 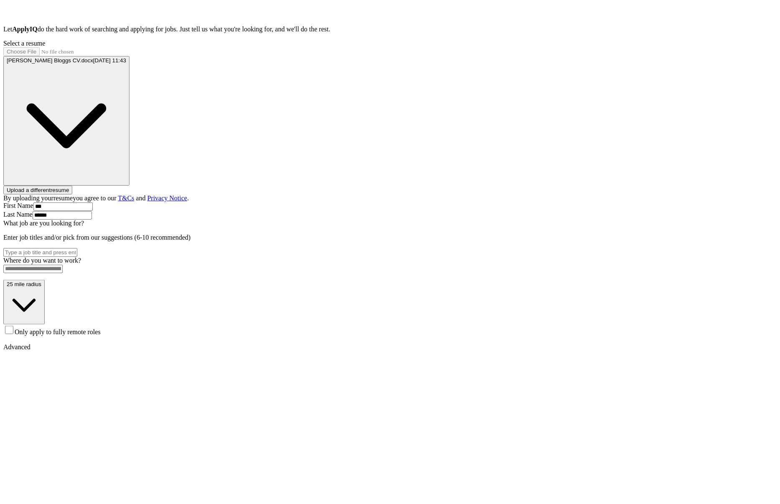 What do you see at coordinates (126, 198) in the screenshot?
I see `a: T&Cs` at bounding box center [126, 198].